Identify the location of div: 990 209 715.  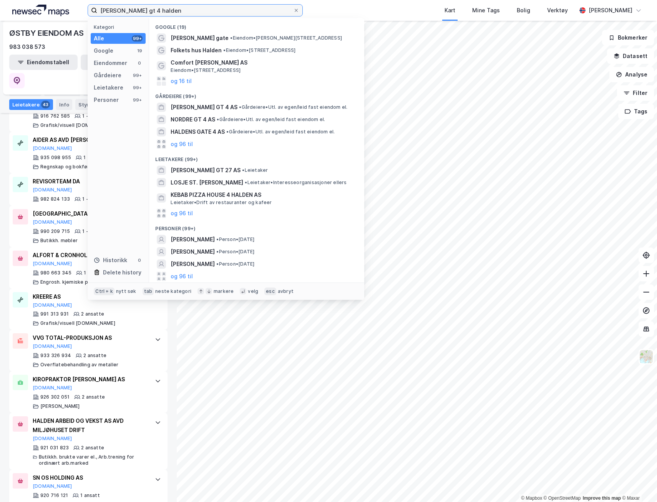
(55, 231).